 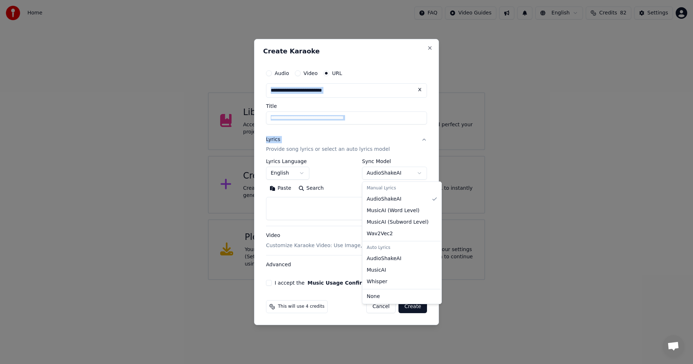 I want to click on div: Manual Lyrics, so click(x=402, y=188).